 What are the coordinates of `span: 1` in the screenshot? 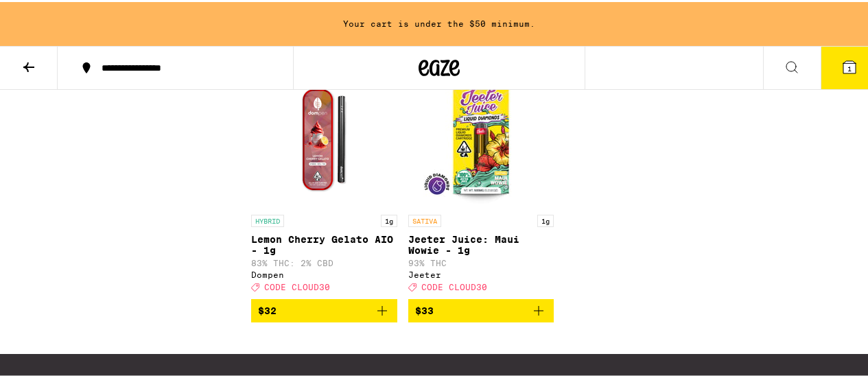 It's located at (849, 66).